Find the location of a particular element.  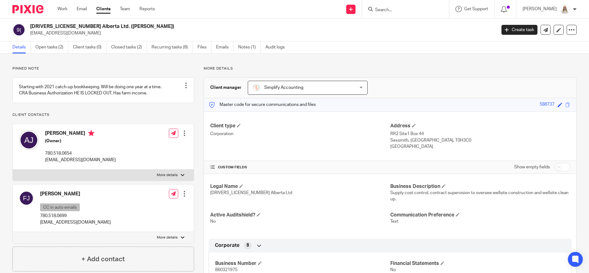

a: Details is located at coordinates (21, 47).